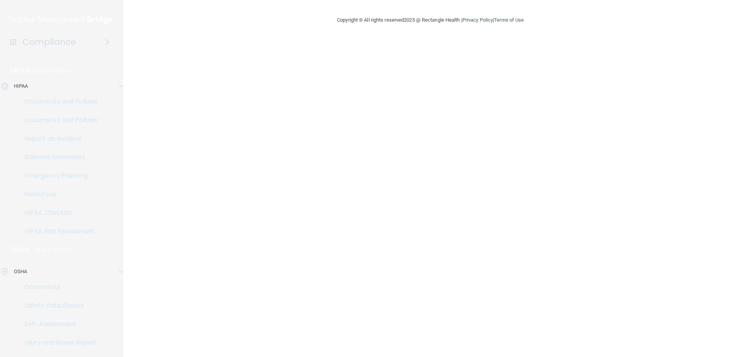  What do you see at coordinates (509, 20) in the screenshot?
I see `a: Terms of Use` at bounding box center [509, 20].